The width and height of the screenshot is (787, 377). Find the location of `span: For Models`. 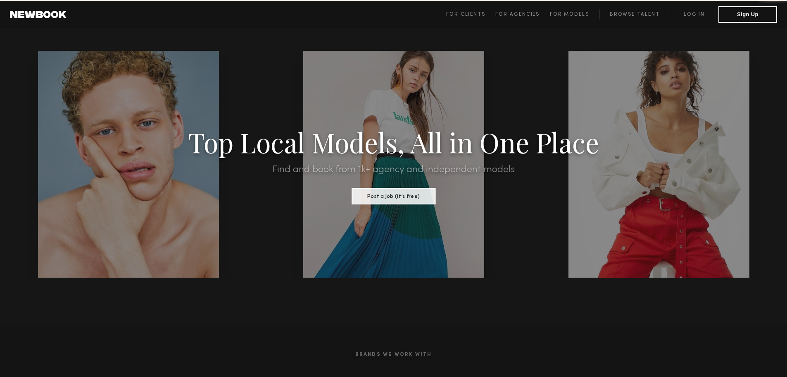

span: For Models is located at coordinates (570, 14).